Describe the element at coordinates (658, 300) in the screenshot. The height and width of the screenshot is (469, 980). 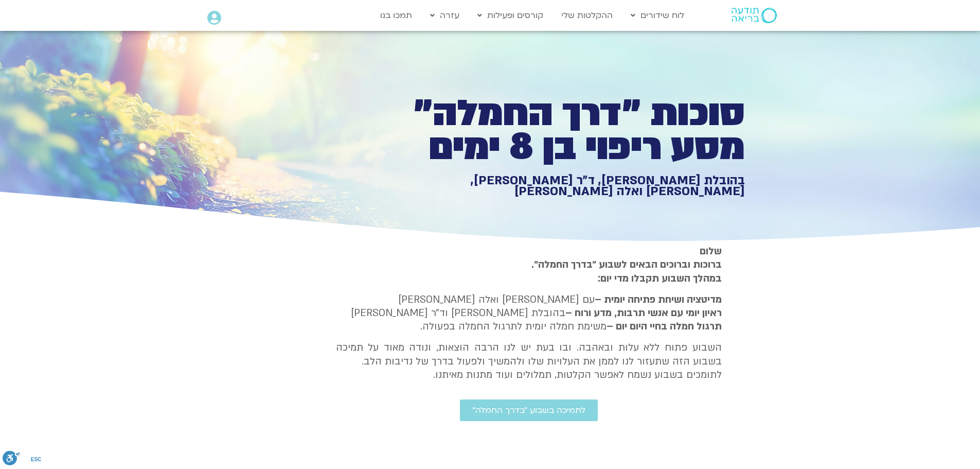
I see `strong: מדיטציה ושיחת פתיחה יומית –` at that location.